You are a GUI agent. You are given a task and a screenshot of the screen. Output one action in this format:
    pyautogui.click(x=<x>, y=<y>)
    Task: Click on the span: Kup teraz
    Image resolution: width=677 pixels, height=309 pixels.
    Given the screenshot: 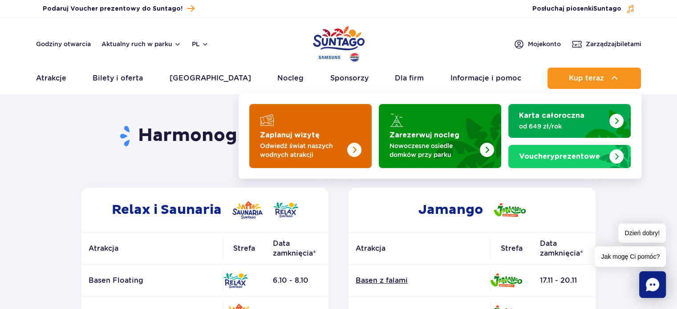 What is the action you would take?
    pyautogui.click(x=586, y=78)
    